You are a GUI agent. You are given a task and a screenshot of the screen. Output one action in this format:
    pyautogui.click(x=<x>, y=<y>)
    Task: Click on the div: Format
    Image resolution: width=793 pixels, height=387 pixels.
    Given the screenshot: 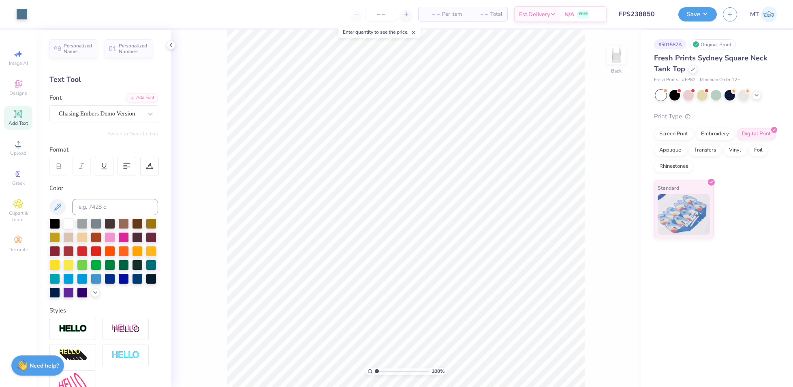 What is the action you would take?
    pyautogui.click(x=104, y=150)
    